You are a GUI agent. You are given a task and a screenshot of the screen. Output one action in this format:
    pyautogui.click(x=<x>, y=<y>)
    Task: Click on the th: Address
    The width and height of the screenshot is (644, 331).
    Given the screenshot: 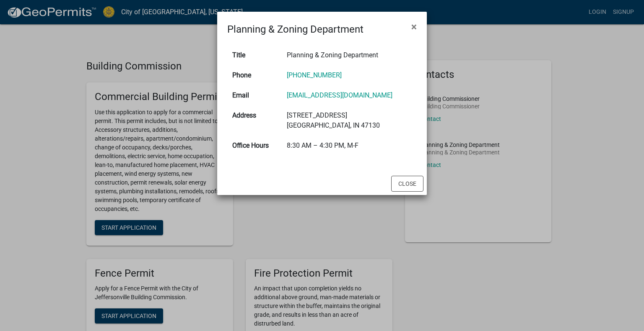 What is the action you would take?
    pyautogui.click(x=255, y=121)
    